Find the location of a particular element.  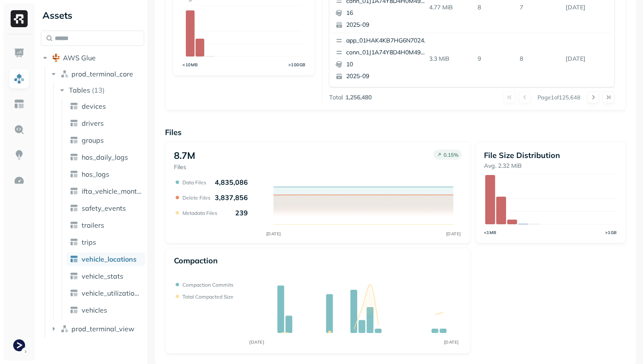

a: trips is located at coordinates (106, 242).